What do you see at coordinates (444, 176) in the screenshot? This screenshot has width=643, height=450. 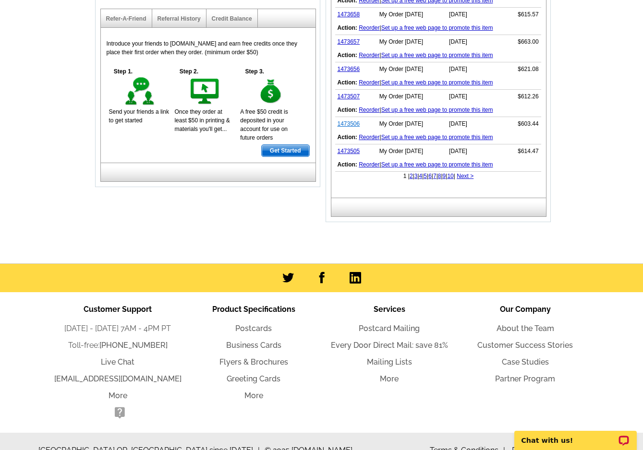 I see `a: 9` at bounding box center [444, 176].